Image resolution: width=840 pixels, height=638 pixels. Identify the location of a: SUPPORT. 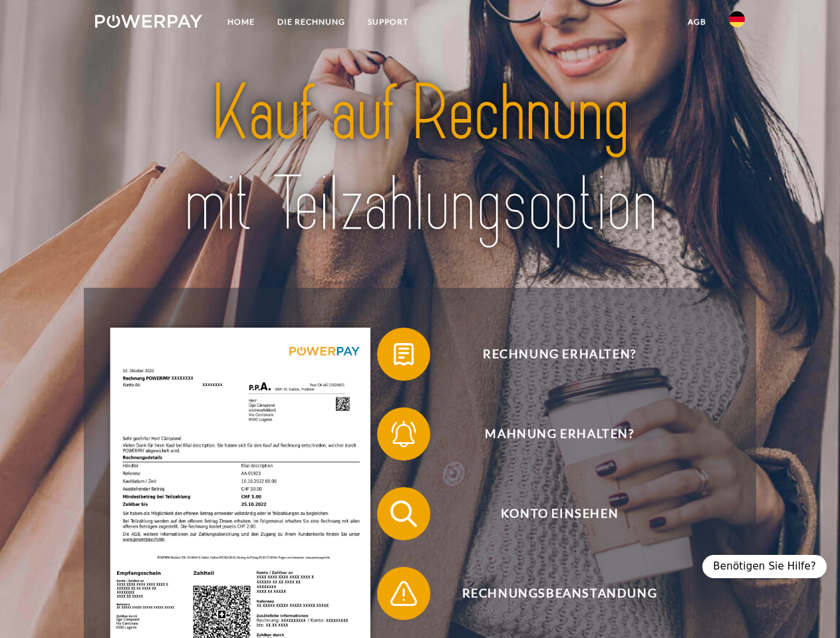
(388, 22).